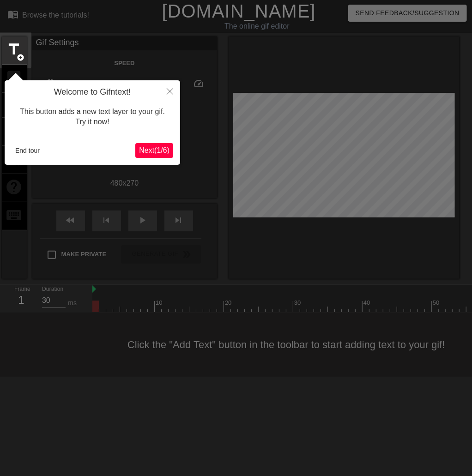  What do you see at coordinates (92, 117) in the screenshot?
I see `div: This button adds a new text layer to your gif. Try it now!` at bounding box center [92, 117].